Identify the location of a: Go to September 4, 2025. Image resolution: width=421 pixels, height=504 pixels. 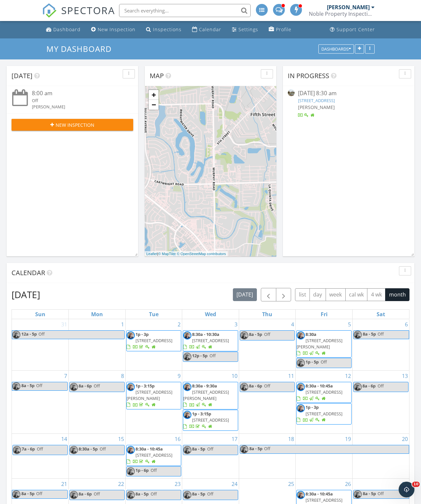
(292, 324).